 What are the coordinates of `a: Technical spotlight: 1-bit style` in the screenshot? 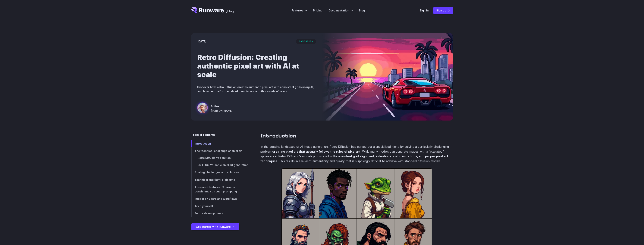 It's located at (220, 180).